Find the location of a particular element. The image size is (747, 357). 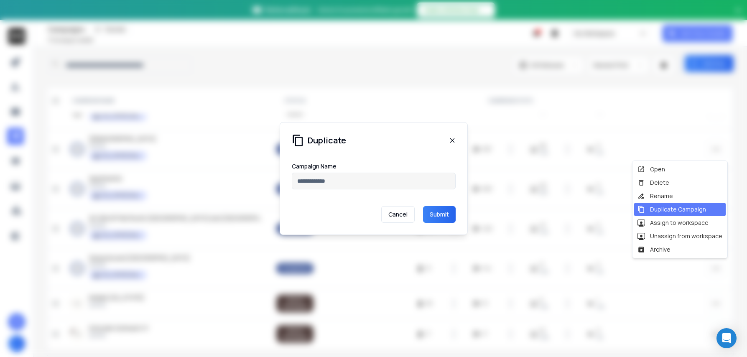

div: Archive is located at coordinates (654, 249).